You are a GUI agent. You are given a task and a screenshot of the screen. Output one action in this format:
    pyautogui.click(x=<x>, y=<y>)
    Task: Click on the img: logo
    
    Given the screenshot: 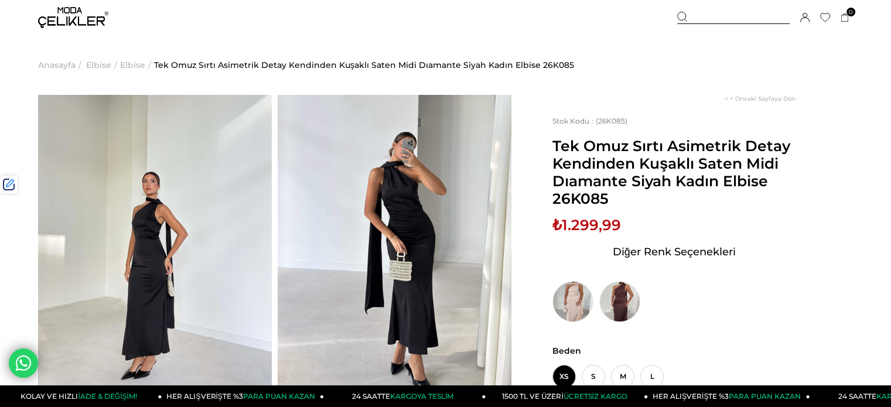 What is the action you would take?
    pyautogui.click(x=73, y=18)
    